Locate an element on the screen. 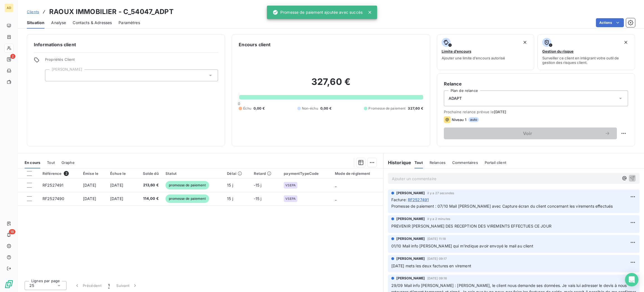 The width and height of the screenshot is (644, 292). button: Suivant is located at coordinates (127, 285).